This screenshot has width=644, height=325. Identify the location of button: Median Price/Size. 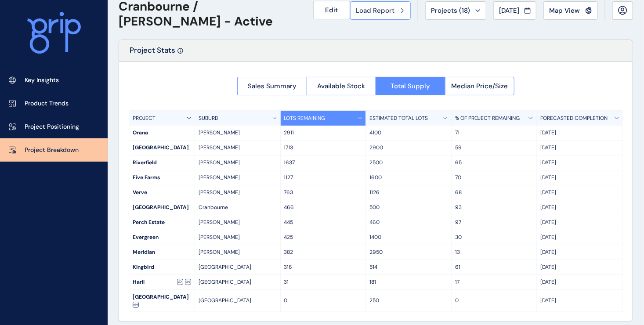
(479, 86).